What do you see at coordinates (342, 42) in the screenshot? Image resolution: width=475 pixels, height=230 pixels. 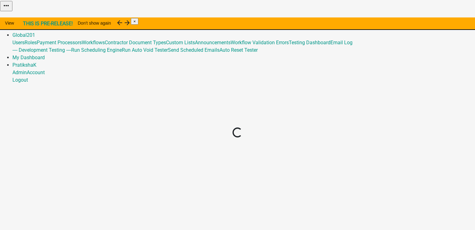 I see `a: Email Log` at bounding box center [342, 42].